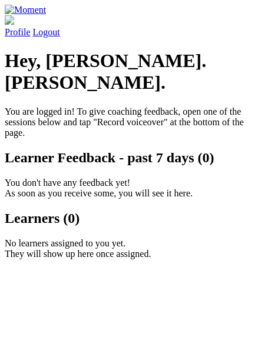 The image size is (258, 354). Describe the element at coordinates (129, 188) in the screenshot. I see `p: You don't have any feedback yet! As soon as you receive some, you will see it here.` at that location.